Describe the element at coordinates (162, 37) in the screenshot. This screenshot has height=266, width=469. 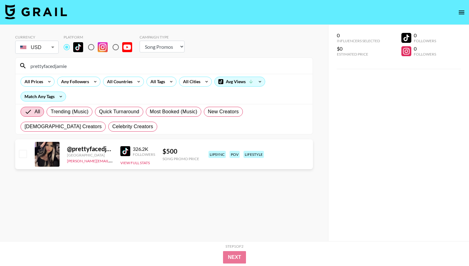
I see `div: Campaign Type` at that location.